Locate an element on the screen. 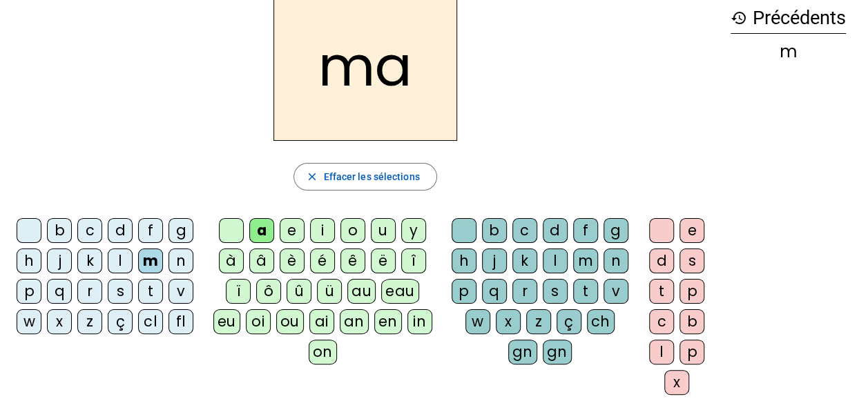 The width and height of the screenshot is (868, 410). div: ü is located at coordinates (329, 291).